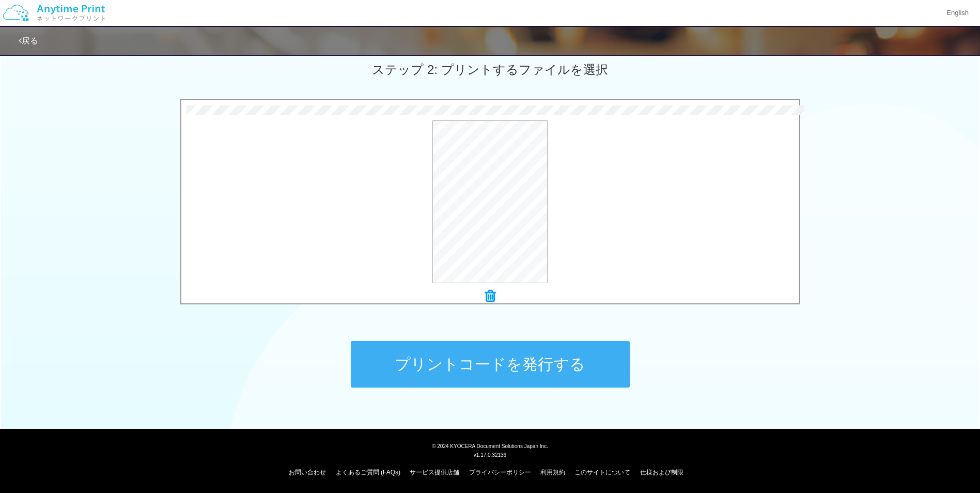 The image size is (980, 493). I want to click on a: よくあるご質問 (FAQs), so click(368, 472).